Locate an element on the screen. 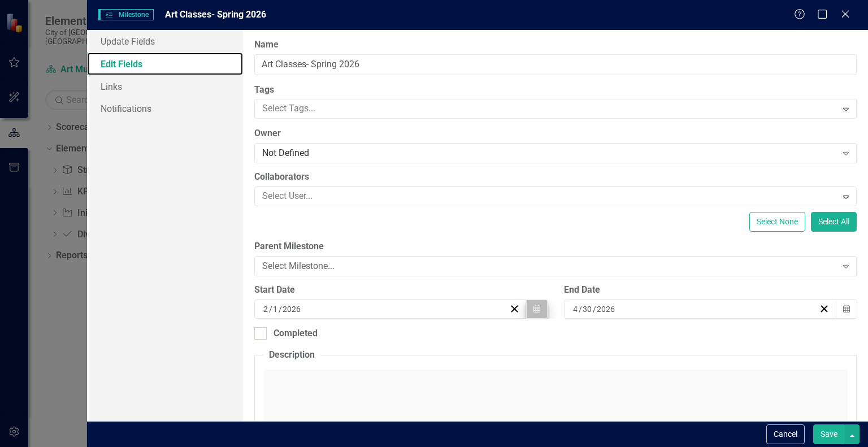 The width and height of the screenshot is (868, 447). legend: Description is located at coordinates (291, 355).